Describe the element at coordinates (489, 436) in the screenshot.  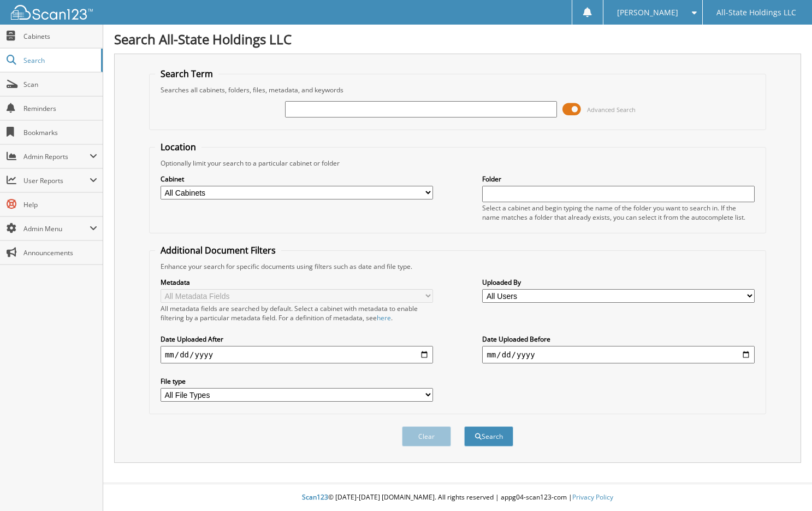
I see `button: Search` at that location.